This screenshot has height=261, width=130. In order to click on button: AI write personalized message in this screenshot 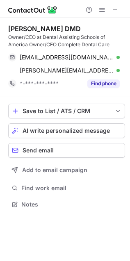, I will do `click(66, 131)`.